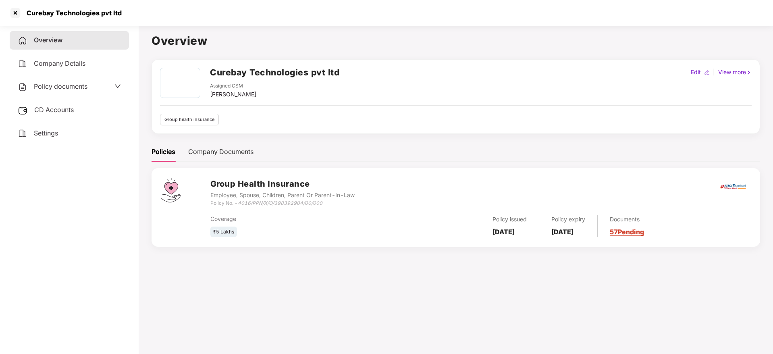 The image size is (773, 354). I want to click on span: Settings, so click(46, 133).